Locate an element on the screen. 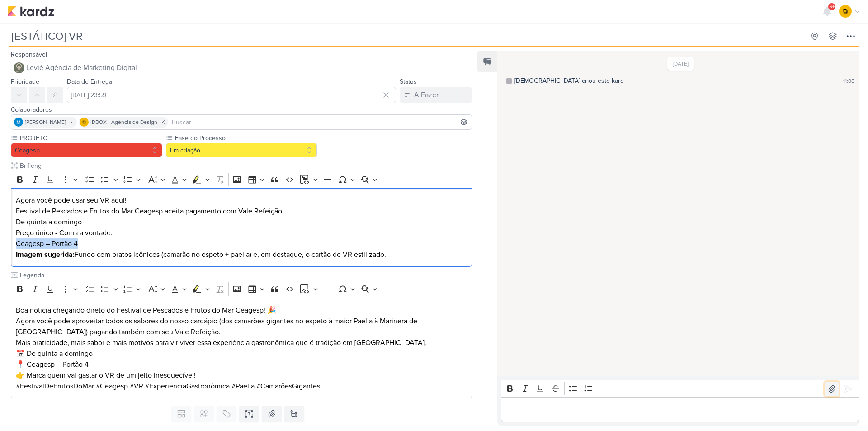 The image size is (868, 431). label: PROJETO is located at coordinates (90, 138).